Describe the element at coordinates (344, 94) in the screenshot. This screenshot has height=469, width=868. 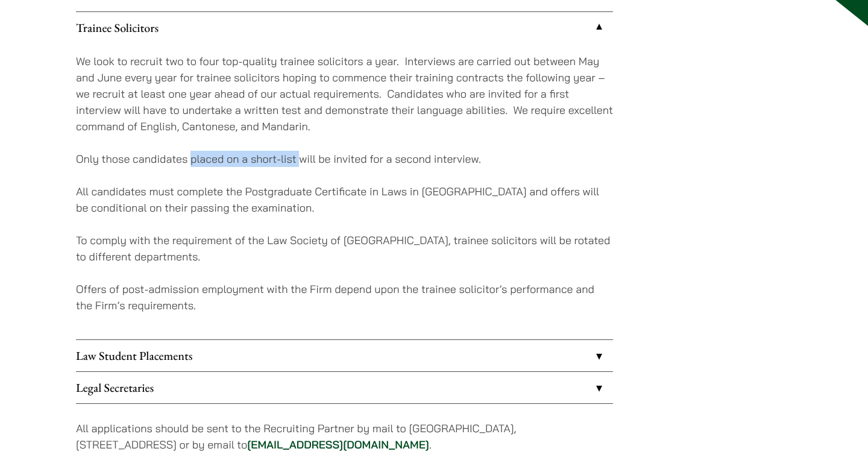
I see `p: We look to recruit two to four top-quality trainee solicitors a year. Interviews are carried out ...` at that location.